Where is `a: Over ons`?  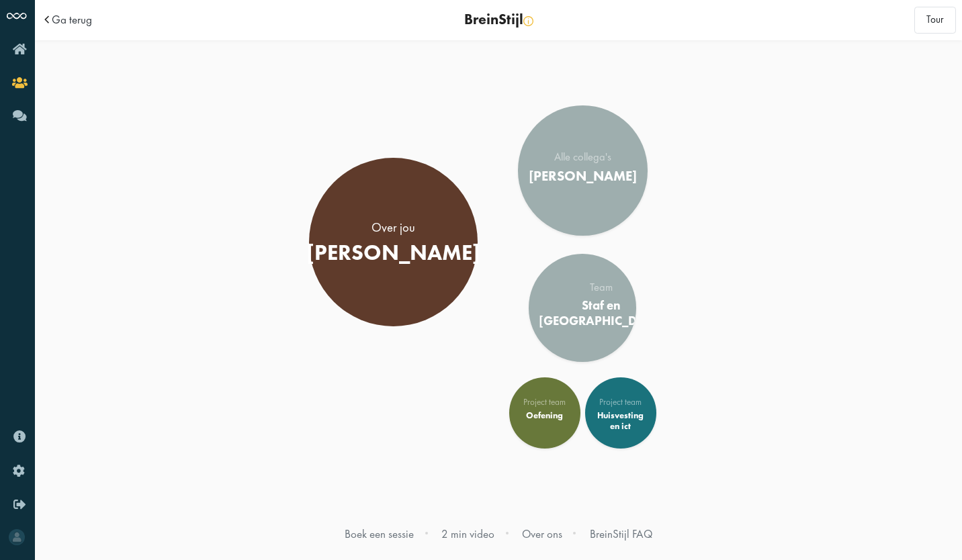
a: Over ons is located at coordinates (542, 534).